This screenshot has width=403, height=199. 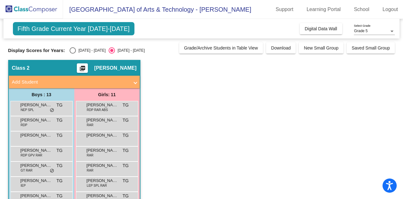 What do you see at coordinates (321, 29) in the screenshot?
I see `button: Digital Data Wall` at bounding box center [321, 29].